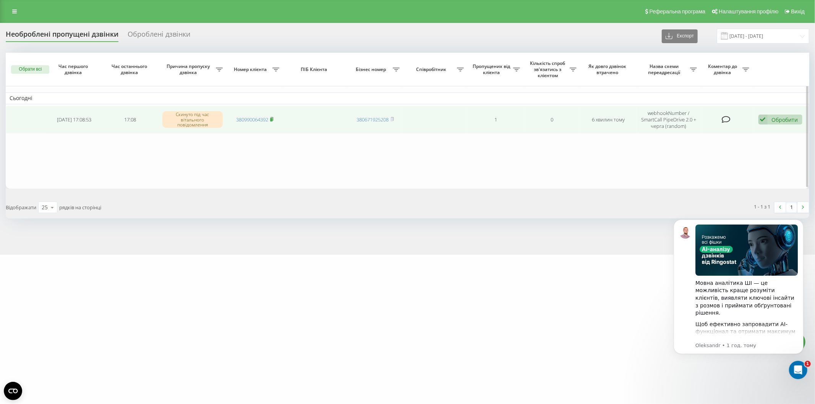  Describe the element at coordinates (21, 207) in the screenshot. I see `span: Відображати` at that location.